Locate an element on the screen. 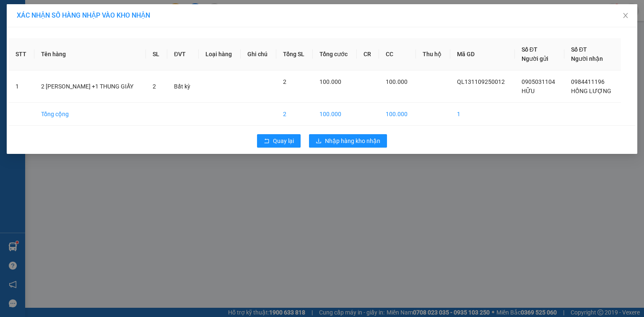  th: Ghi chú is located at coordinates (259, 54).